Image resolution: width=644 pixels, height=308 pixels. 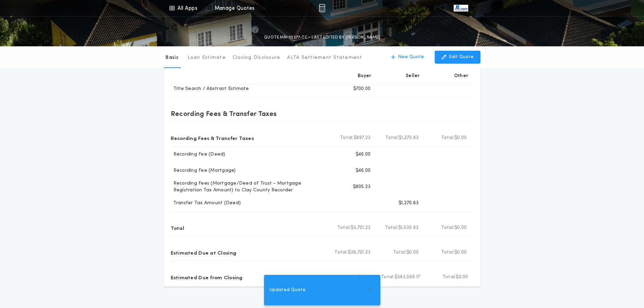 I want to click on p: $1,270.83, so click(x=408, y=203).